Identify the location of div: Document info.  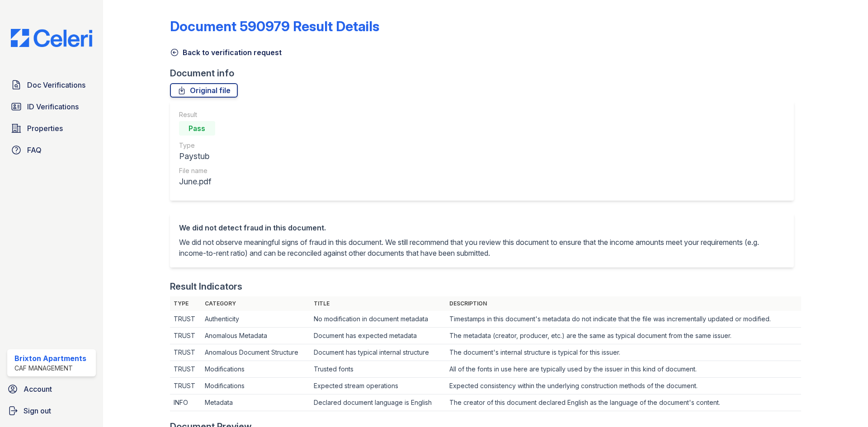
(485, 73).